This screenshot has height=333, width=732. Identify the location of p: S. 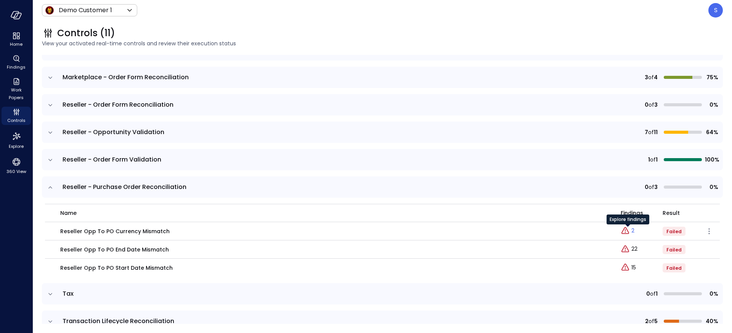
(715, 10).